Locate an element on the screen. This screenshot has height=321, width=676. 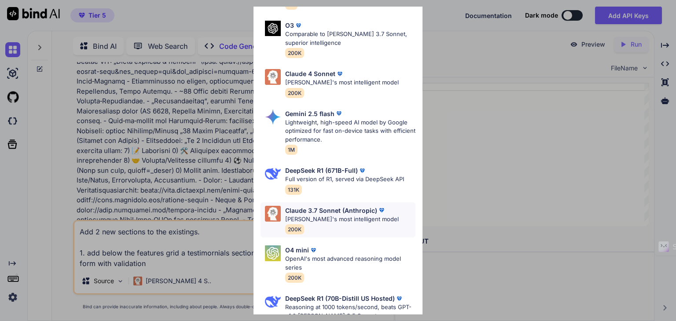
span: 131K is located at coordinates (293, 190).